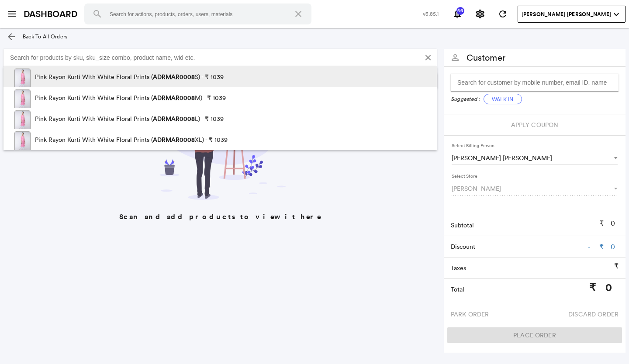 The width and height of the screenshot is (629, 364). What do you see at coordinates (428, 58) in the screenshot?
I see `button: Clear Input` at bounding box center [428, 58].